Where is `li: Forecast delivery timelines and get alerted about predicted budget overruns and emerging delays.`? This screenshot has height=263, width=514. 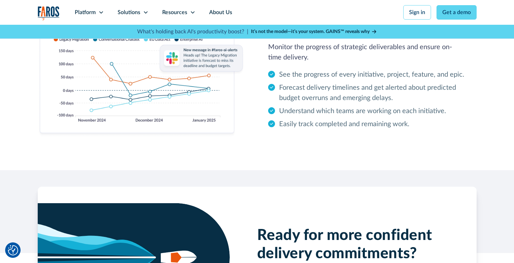
li: Forecast delivery timelines and get alerted about predicted budget overruns and emerging delays. is located at coordinates (373, 93).